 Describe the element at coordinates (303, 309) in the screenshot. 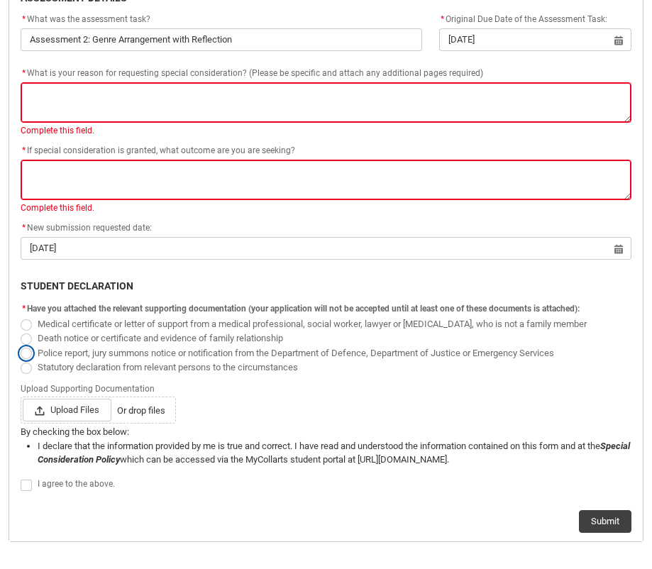

I see `span: Have you attached the relevant supporting documentation (your application will not be accepted un...` at that location.